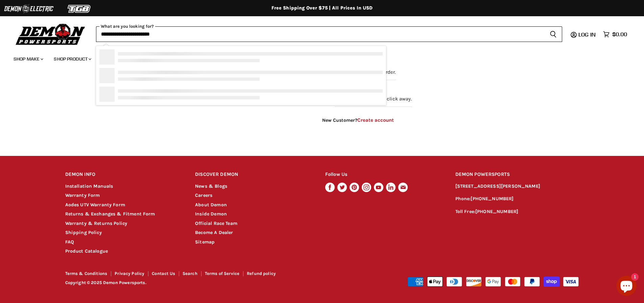 Image resolution: width=644 pixels, height=303 pixels. I want to click on a: Shop Make, so click(28, 59).